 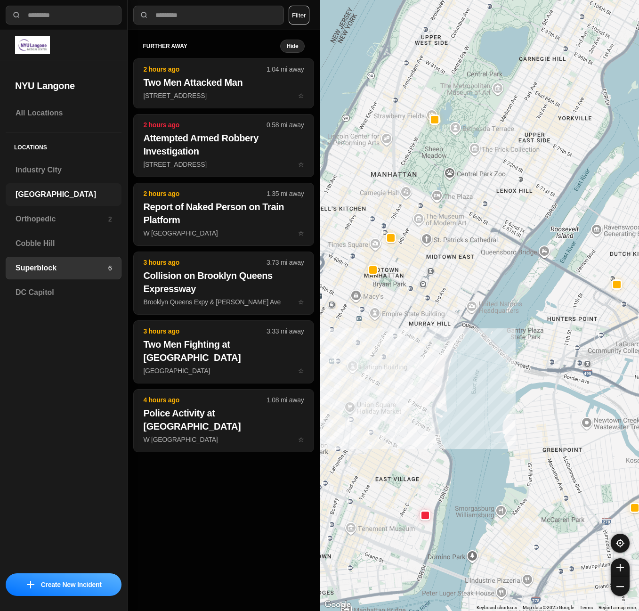 I want to click on a: Open this area in Google Maps (opens a new window), so click(x=338, y=605).